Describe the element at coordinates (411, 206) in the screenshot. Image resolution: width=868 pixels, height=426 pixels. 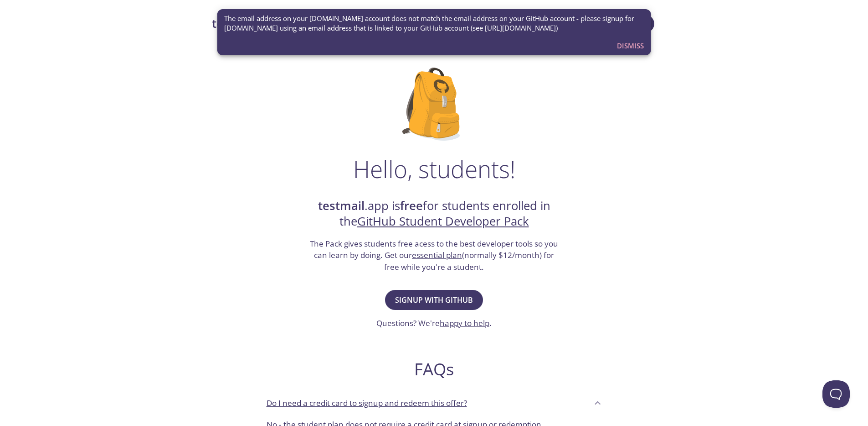
I see `strong: free` at that location.